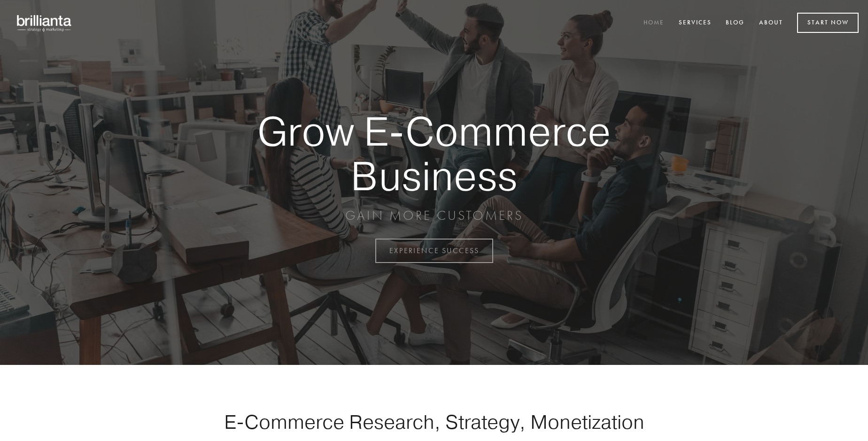 Image resolution: width=868 pixels, height=441 pixels. What do you see at coordinates (44, 23) in the screenshot?
I see `img: brillianta - research, strategy, marketing` at bounding box center [44, 23].